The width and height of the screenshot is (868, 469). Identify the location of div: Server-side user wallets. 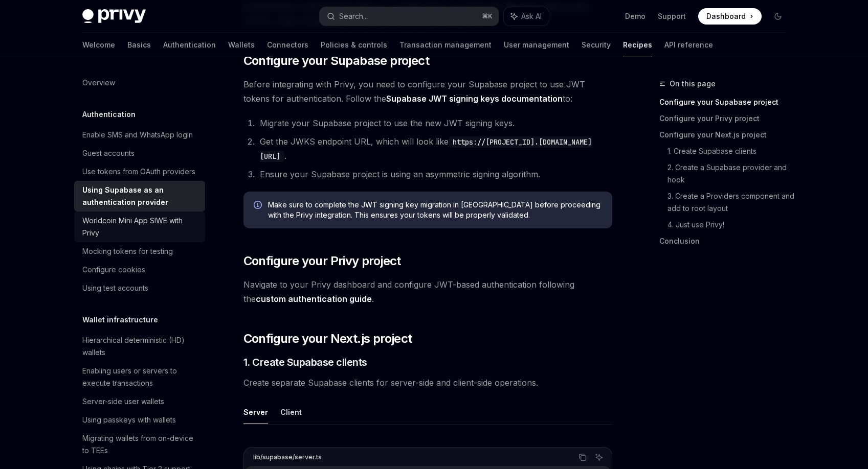
(123, 402).